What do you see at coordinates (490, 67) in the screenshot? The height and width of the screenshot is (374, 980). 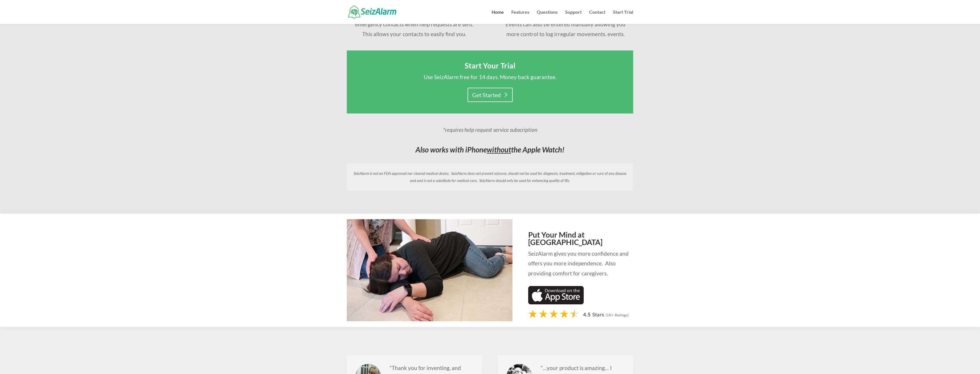 I see `h2: Start Your Trial` at bounding box center [490, 67].